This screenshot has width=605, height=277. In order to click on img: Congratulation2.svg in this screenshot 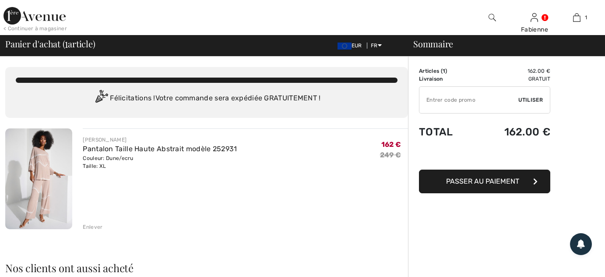, I will do `click(101, 98)`.